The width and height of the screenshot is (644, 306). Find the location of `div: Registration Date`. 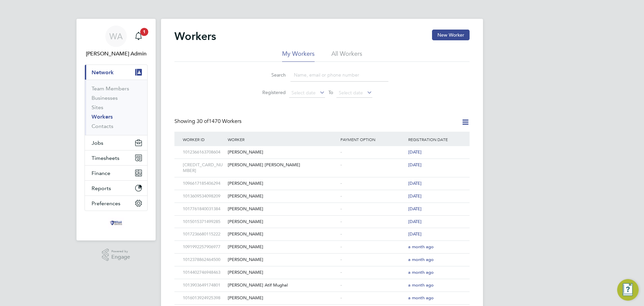

div: Registration Date is located at coordinates (435, 139).